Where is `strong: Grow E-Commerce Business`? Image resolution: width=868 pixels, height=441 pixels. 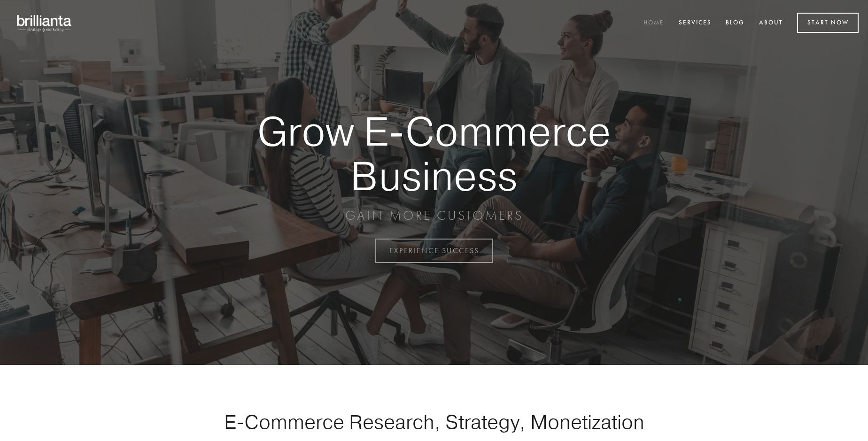
strong: Grow E-Commerce Business is located at coordinates (434, 153).